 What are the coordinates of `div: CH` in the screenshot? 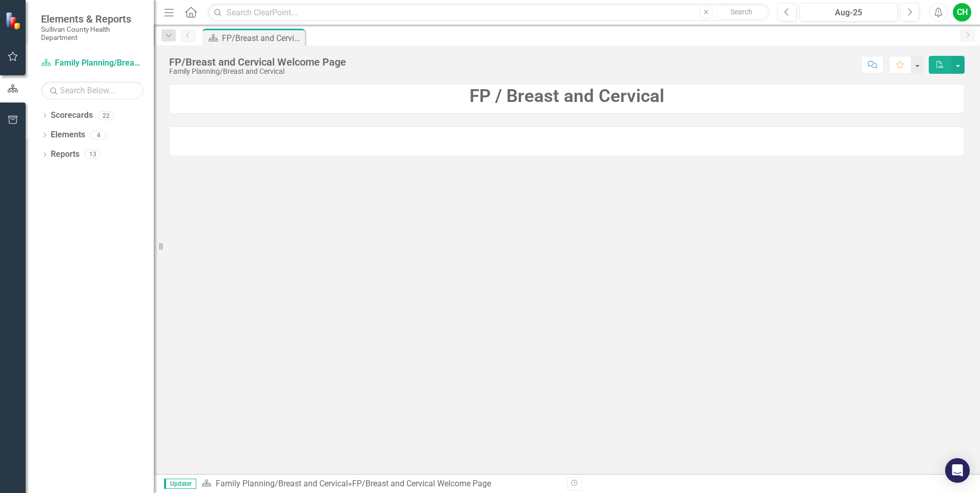 It's located at (962, 12).